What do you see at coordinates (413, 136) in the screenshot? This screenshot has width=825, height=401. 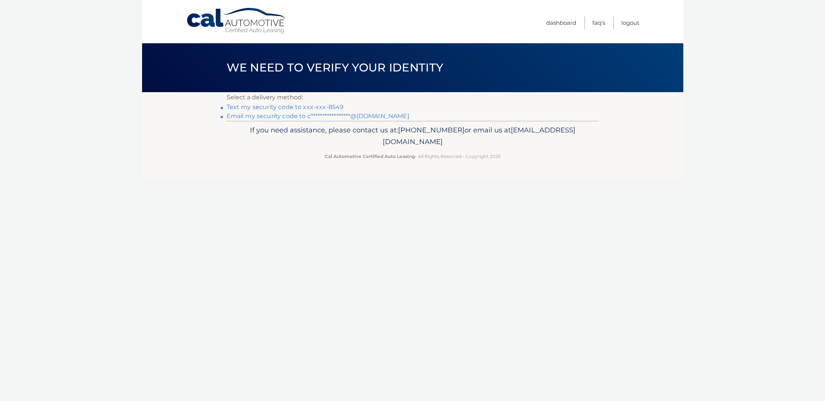 I see `p: If you need assistance, please contact us at: or email us at` at bounding box center [413, 136].